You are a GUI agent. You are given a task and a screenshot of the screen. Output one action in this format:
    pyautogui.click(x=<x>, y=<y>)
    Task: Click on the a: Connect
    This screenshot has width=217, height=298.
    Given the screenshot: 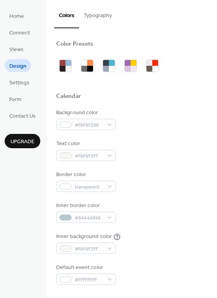 What is the action you would take?
    pyautogui.click(x=19, y=32)
    